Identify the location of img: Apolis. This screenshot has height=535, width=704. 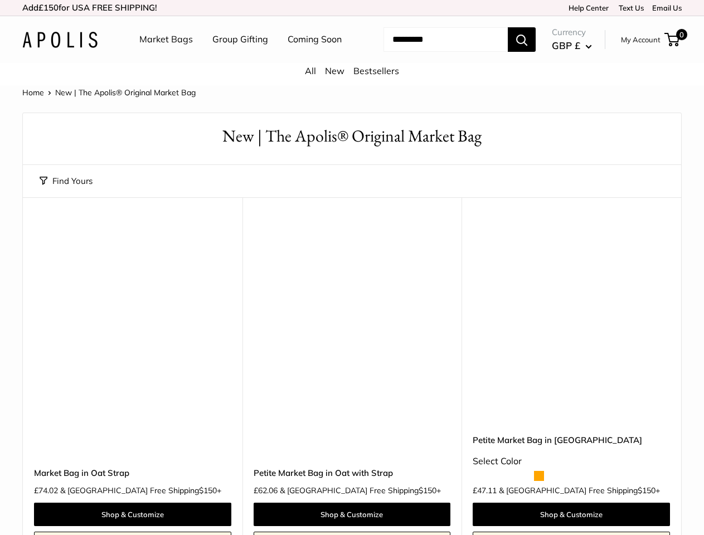
(60, 40).